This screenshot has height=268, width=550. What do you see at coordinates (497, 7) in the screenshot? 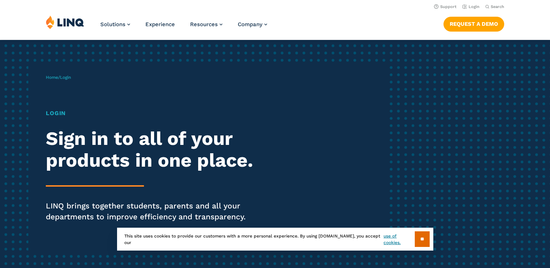
I see `span: Search` at bounding box center [497, 7].